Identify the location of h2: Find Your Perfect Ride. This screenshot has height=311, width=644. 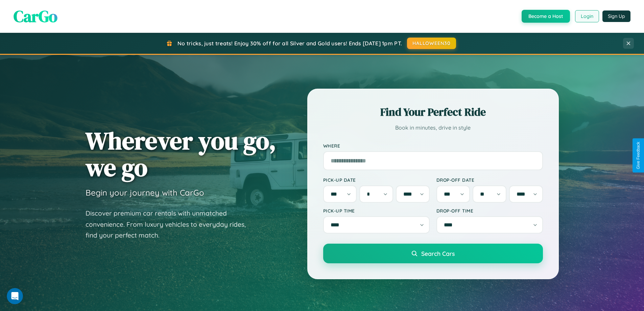
(433, 112).